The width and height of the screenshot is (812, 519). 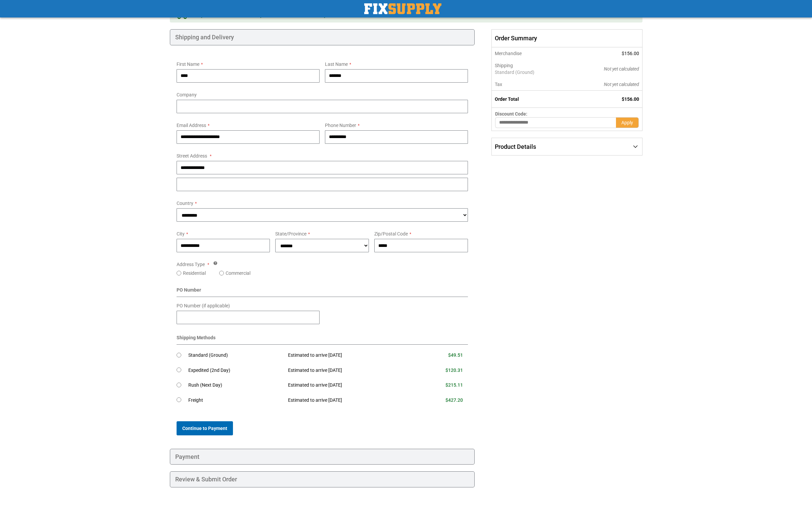 I want to click on span: Email Address, so click(x=191, y=125).